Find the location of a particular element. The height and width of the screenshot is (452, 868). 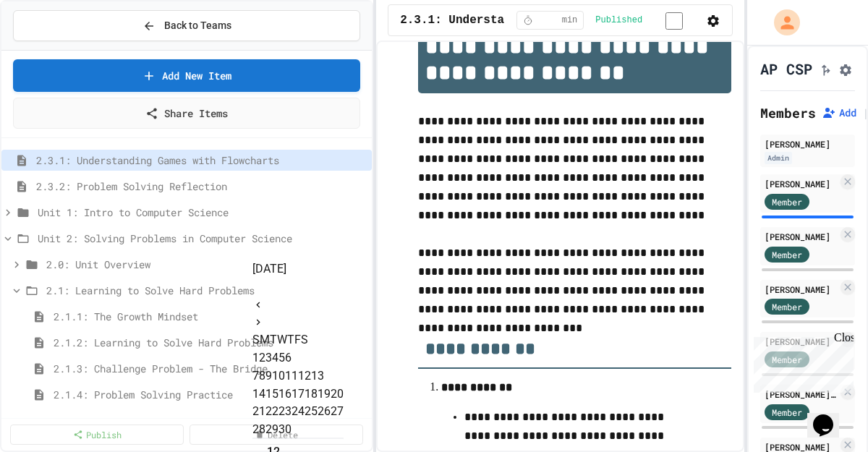

button: 20 is located at coordinates (337, 394).